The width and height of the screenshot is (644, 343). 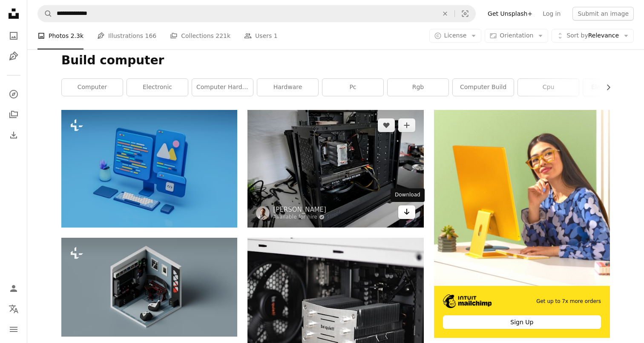 I want to click on a: Download History, so click(x=14, y=135).